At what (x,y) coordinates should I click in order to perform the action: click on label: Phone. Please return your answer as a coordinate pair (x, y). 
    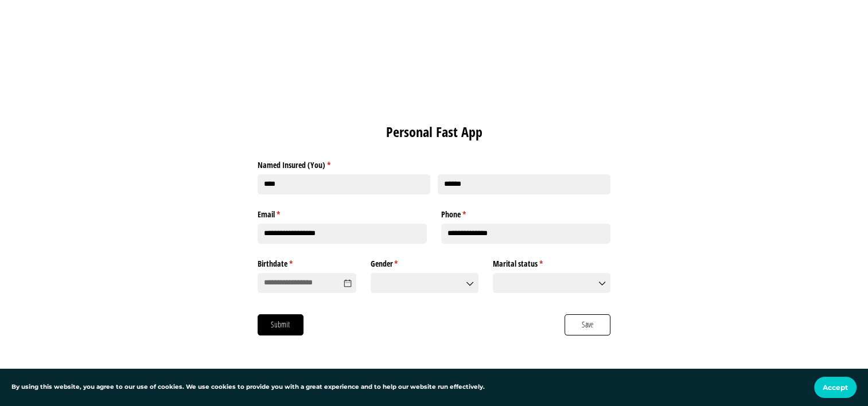
    Looking at the image, I should click on (526, 213).